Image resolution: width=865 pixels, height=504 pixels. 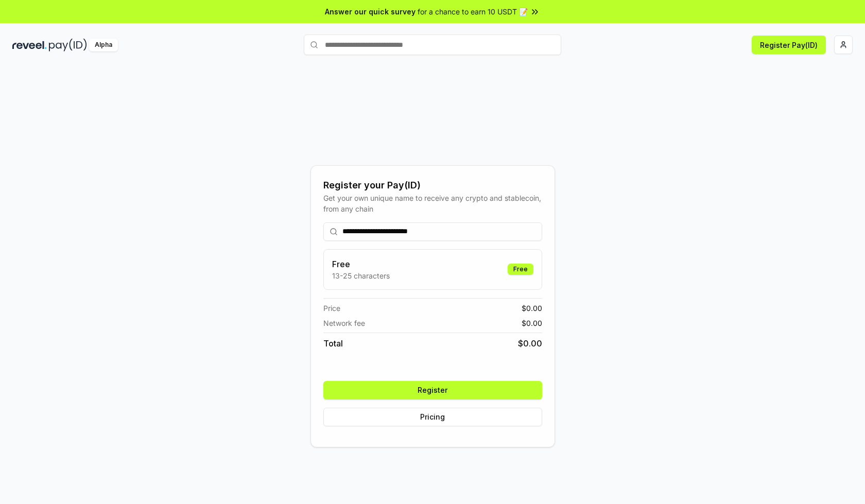 I want to click on img: pay_id, so click(x=68, y=45).